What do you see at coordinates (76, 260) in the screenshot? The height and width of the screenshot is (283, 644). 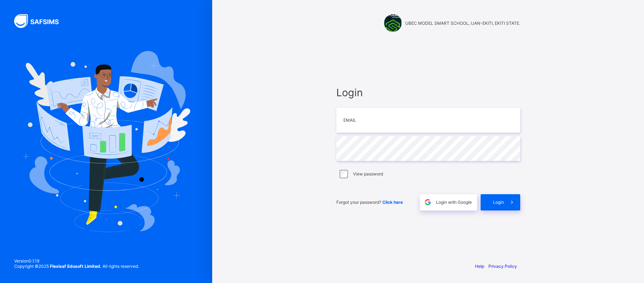 I see `span: Version 0.1.19` at bounding box center [76, 260].